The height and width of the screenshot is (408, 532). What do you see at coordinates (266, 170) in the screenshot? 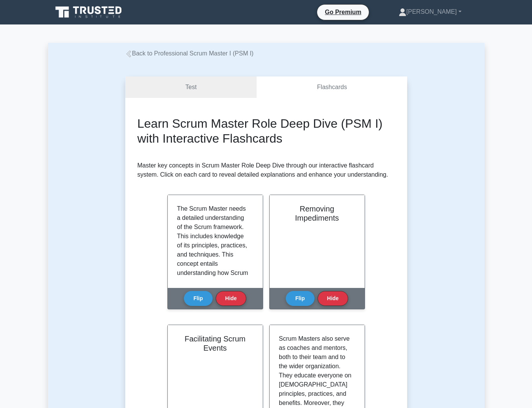
I see `p: Master key concepts in Scrum Master Role Deep Dive through our interactive flashcard system. Clic...` at bounding box center [266, 170].